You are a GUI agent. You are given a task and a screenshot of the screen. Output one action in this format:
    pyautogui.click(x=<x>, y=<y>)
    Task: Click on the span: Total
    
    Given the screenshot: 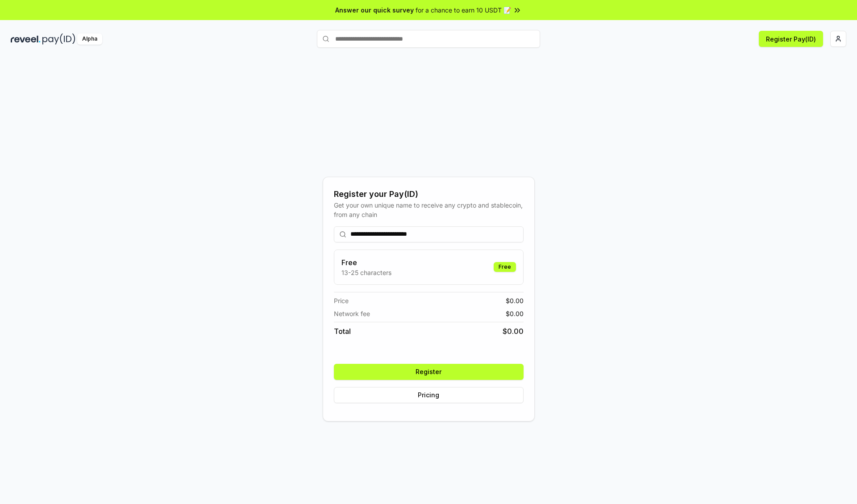 What is the action you would take?
    pyautogui.click(x=342, y=331)
    